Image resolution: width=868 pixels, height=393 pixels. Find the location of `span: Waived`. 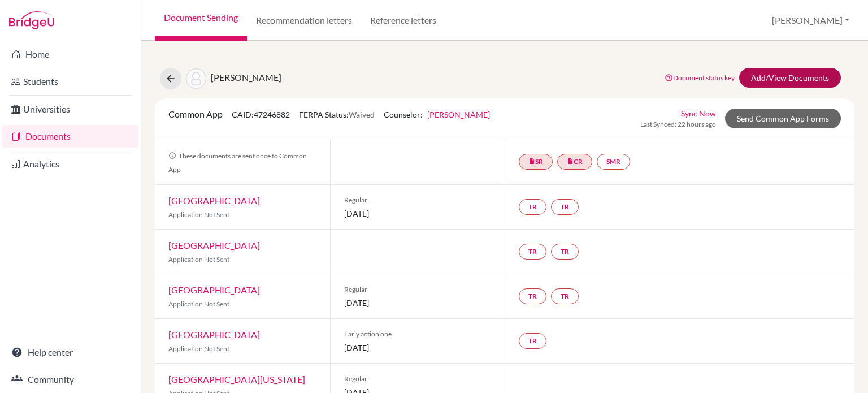

span: Waived is located at coordinates (362, 114).